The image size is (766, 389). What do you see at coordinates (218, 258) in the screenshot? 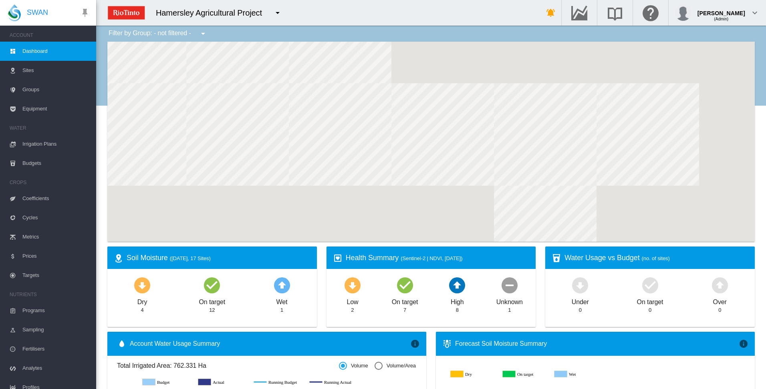
I see `div: Soil Moisture` at bounding box center [218, 258].